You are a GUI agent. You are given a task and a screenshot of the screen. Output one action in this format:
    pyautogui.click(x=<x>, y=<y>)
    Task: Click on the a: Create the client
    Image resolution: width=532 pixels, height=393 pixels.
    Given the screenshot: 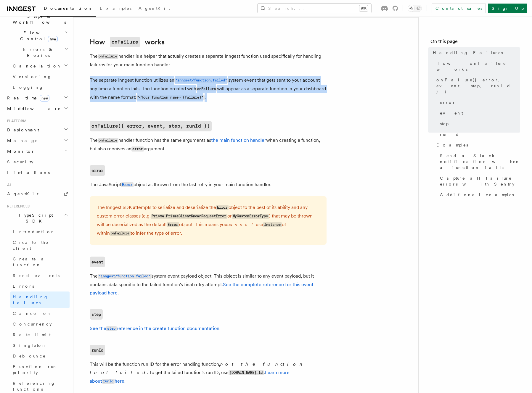 What is the action you would take?
    pyautogui.click(x=40, y=245)
    